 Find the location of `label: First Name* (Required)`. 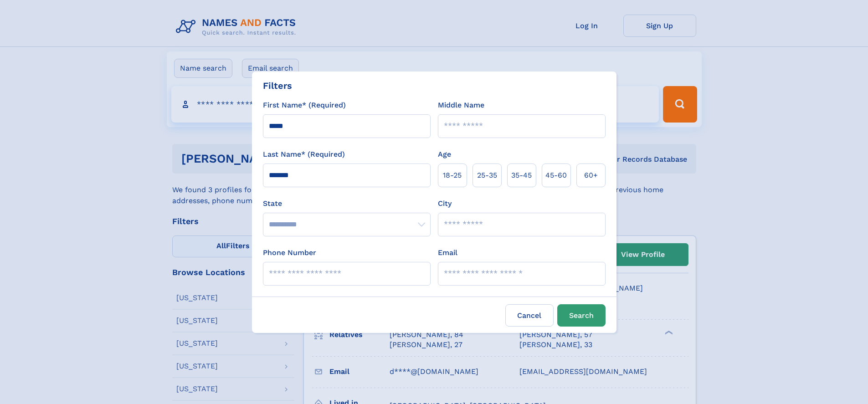

label: First Name* (Required) is located at coordinates (304, 105).